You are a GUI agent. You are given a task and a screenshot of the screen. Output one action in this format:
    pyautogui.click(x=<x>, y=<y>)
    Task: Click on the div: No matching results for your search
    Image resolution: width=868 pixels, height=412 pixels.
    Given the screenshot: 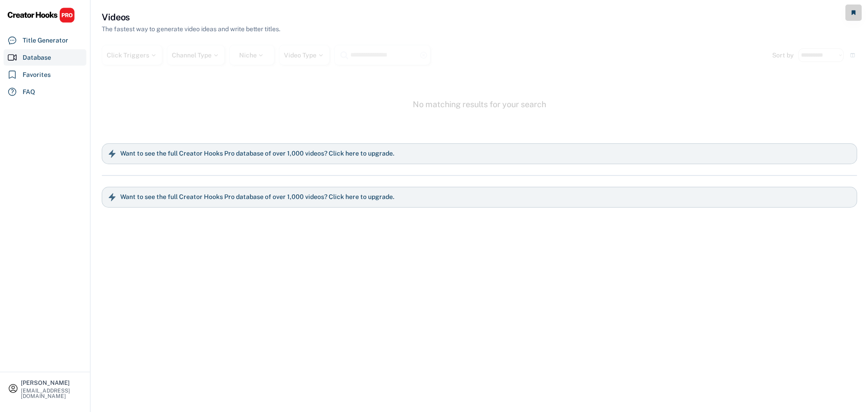 What is the action you would take?
    pyautogui.click(x=479, y=104)
    